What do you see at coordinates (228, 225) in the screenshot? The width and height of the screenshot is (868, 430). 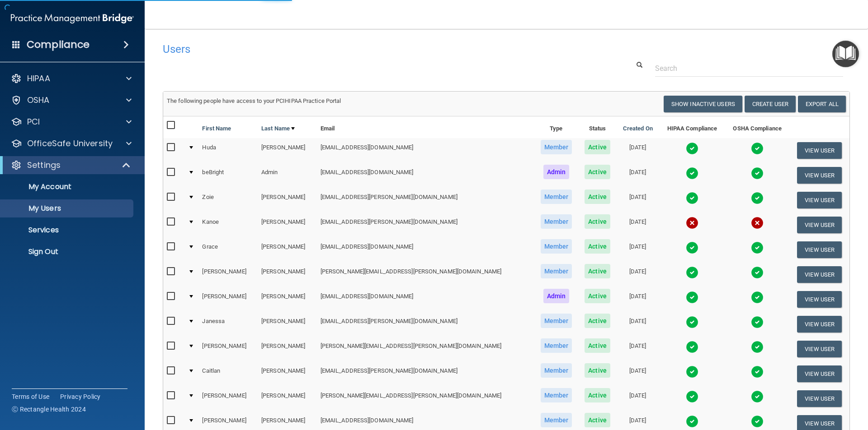 I see `td: Kanoe` at bounding box center [228, 225].